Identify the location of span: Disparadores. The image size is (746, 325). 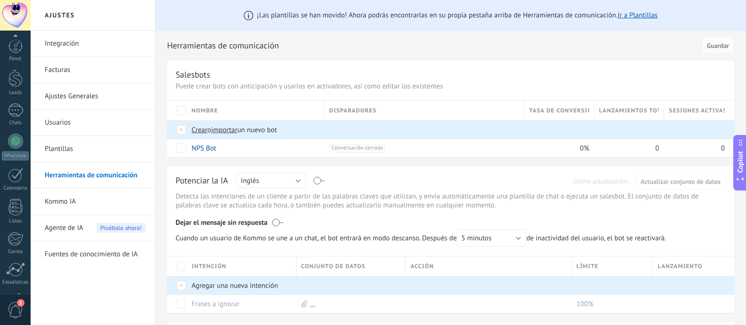
(353, 111).